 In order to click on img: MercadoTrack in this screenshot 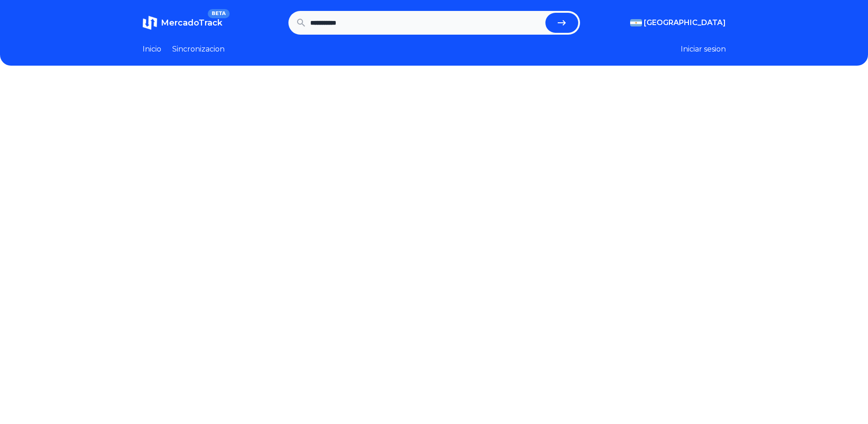, I will do `click(150, 23)`.